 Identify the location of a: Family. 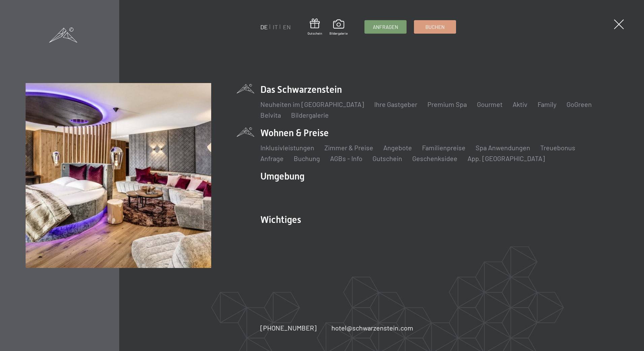
(547, 104).